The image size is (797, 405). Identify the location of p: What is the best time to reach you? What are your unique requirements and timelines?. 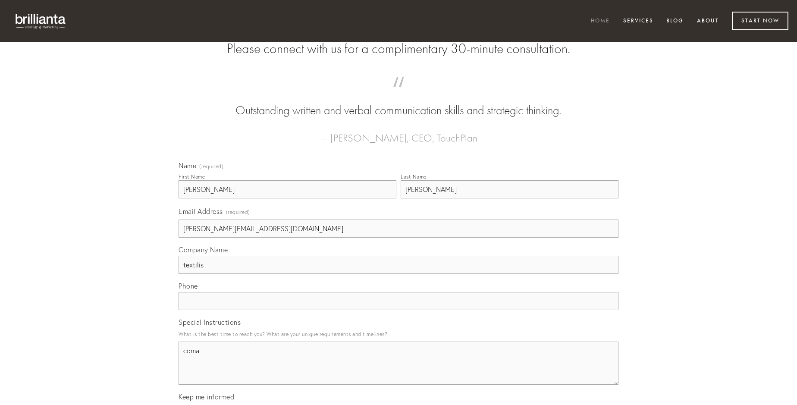
(399, 334).